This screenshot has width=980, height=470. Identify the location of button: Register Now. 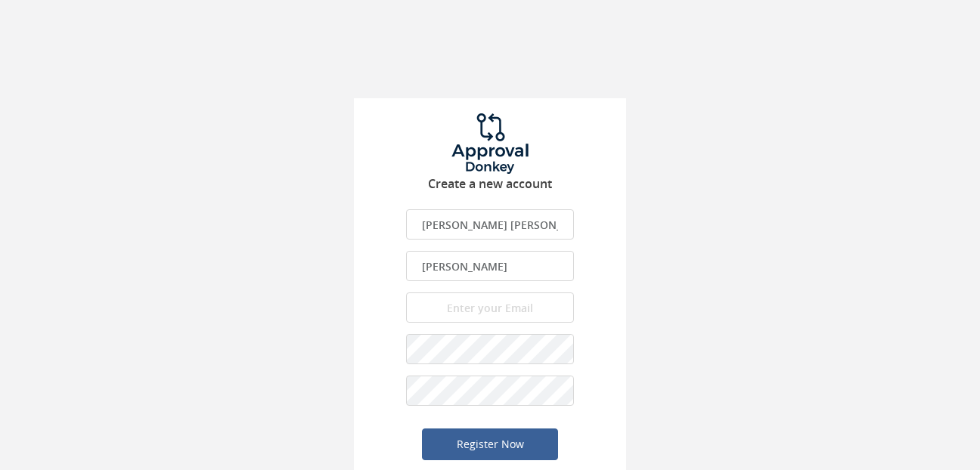
(490, 444).